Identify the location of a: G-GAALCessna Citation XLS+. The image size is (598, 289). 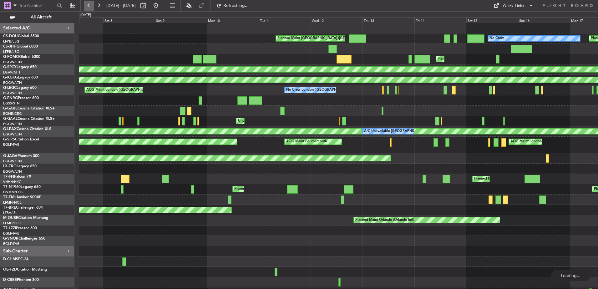
(29, 119).